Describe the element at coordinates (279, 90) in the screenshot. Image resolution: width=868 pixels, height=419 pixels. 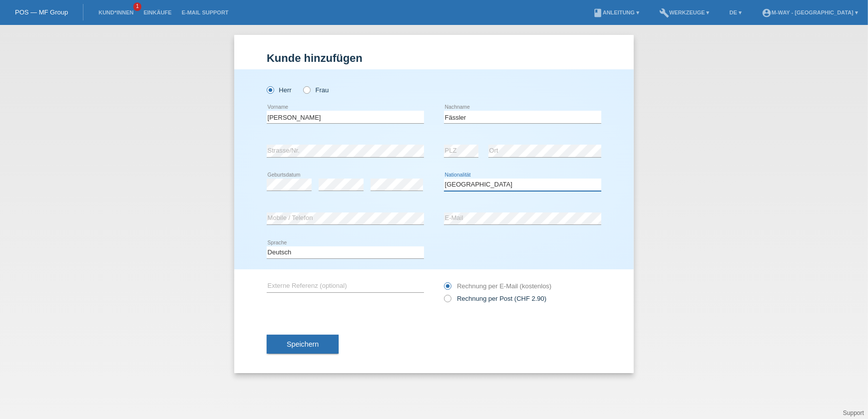
I see `label: Herr` at that location.